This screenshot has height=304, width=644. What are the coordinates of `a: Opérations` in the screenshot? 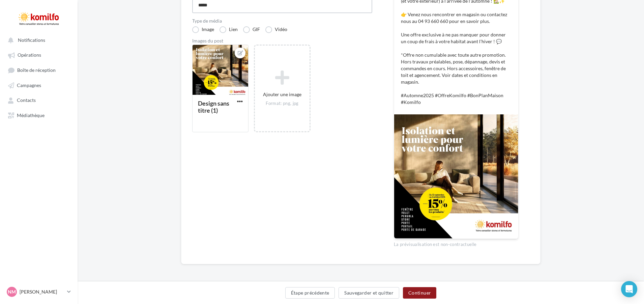 It's located at (39, 55).